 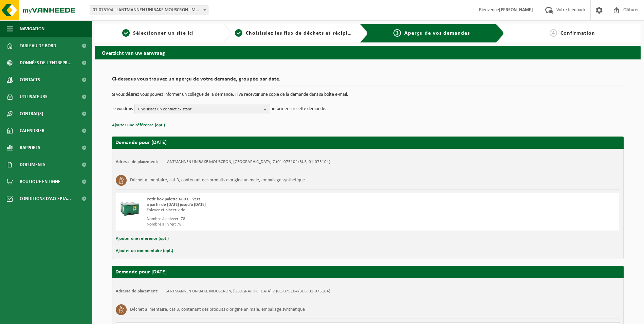 I want to click on span: Utilisateurs, so click(x=34, y=97).